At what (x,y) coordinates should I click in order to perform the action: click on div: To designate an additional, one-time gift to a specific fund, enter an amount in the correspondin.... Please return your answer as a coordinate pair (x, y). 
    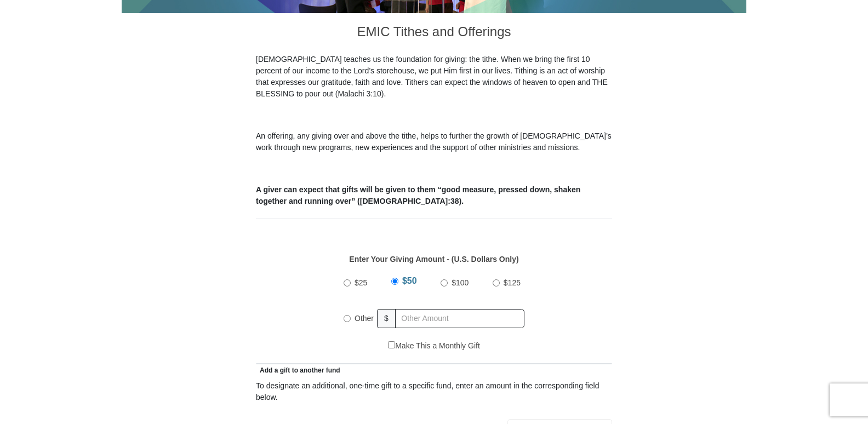
    Looking at the image, I should click on (434, 392).